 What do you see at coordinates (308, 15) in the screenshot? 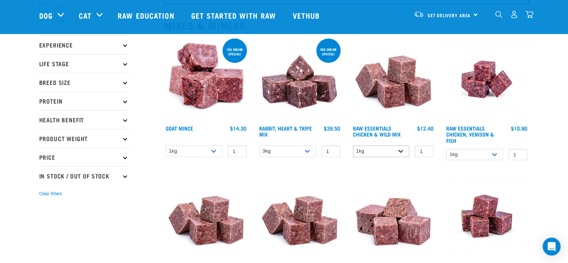
I see `a: Vethub` at bounding box center [308, 15].